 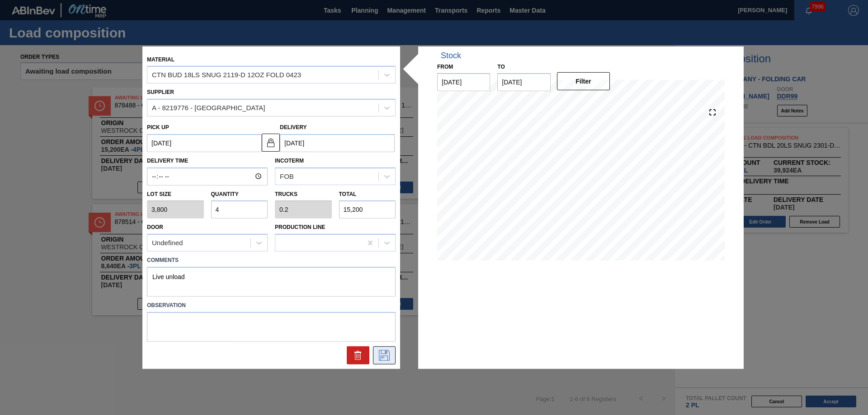 What do you see at coordinates (271, 143) in the screenshot?
I see `button: locked` at bounding box center [271, 143].